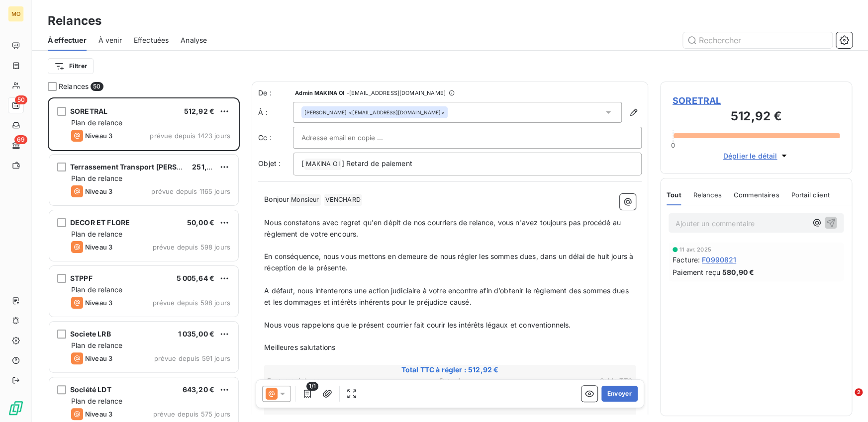 This screenshot has width=868, height=422. Describe the element at coordinates (16, 145) in the screenshot. I see `a: 69` at that location.